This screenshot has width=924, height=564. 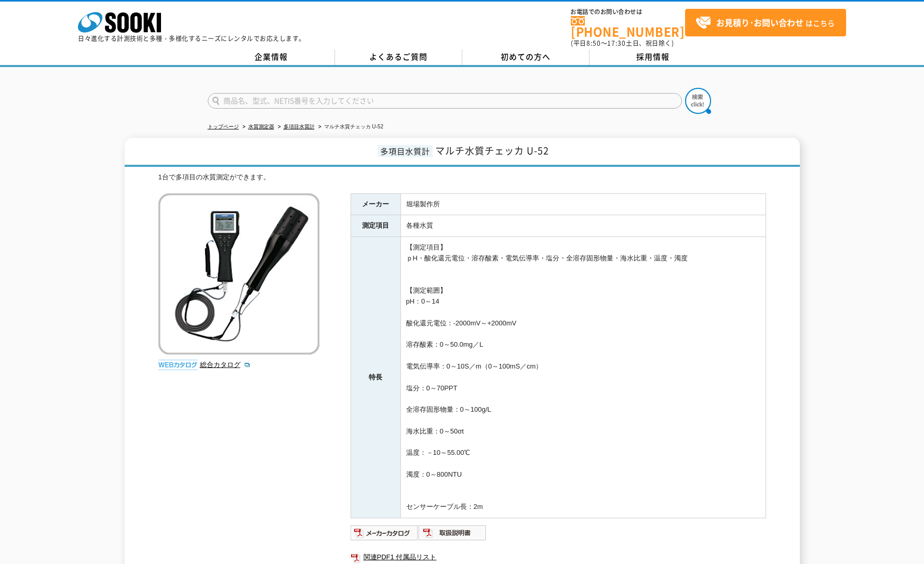 What do you see at coordinates (299, 127) in the screenshot?
I see `a: 多項目水質計` at bounding box center [299, 127].